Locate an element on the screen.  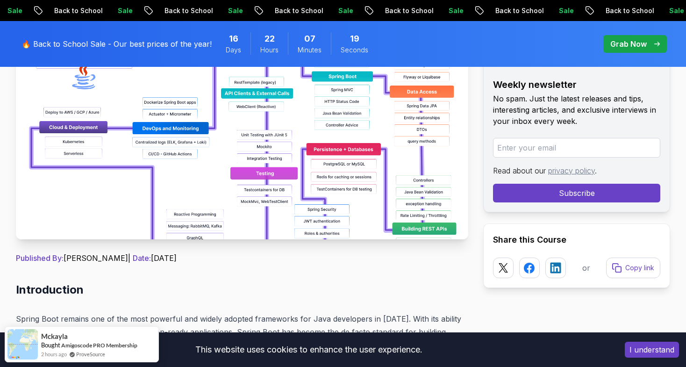
a: privacy policy is located at coordinates (571, 170).